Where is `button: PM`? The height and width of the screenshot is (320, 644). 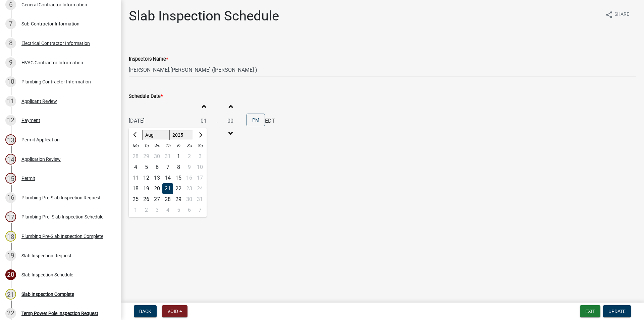
button: PM is located at coordinates (256, 120).